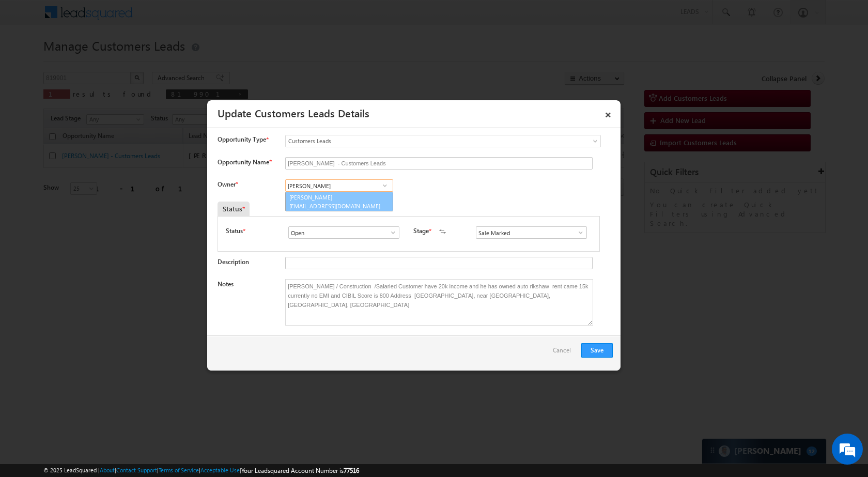 Image resolution: width=868 pixels, height=477 pixels. Describe the element at coordinates (294, 112) in the screenshot. I see `a: Update Customers Leads Details` at that location.